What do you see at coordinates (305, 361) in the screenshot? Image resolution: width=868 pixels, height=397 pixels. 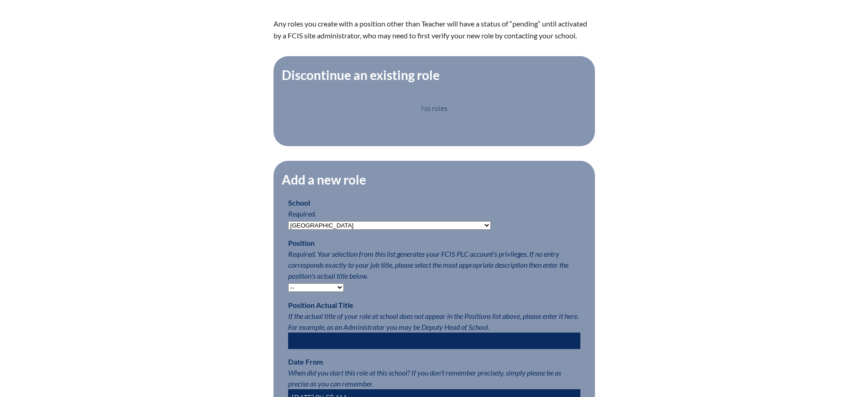 I see `label: Date From` at bounding box center [305, 361].